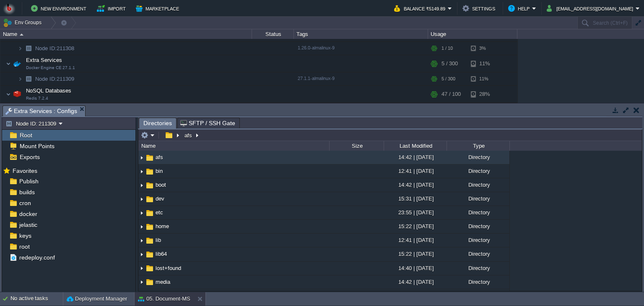 The width and height of the screenshot is (644, 306). What do you see at coordinates (160, 198) in the screenshot?
I see `span: dev` at bounding box center [160, 198].